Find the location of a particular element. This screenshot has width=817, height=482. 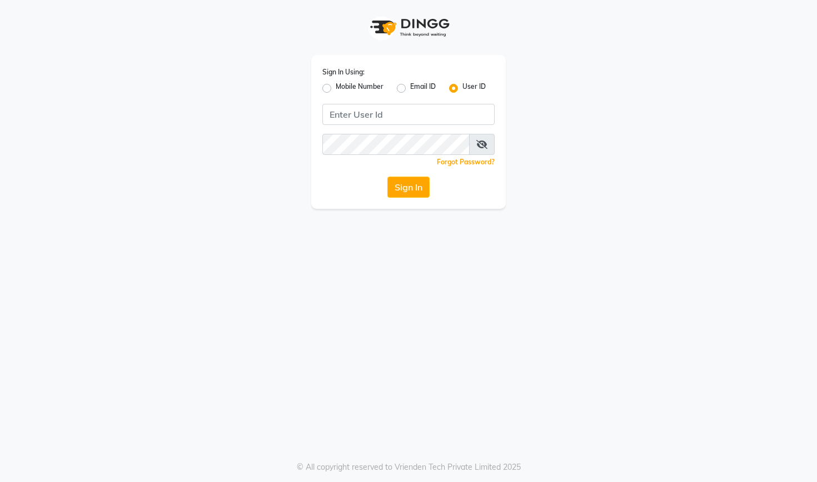

label: Email ID is located at coordinates (423, 88).